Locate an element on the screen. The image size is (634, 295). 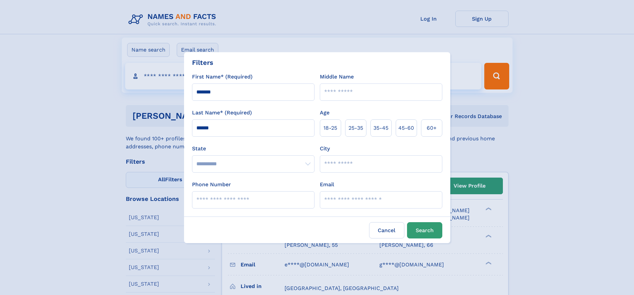
div: Filters is located at coordinates (203, 63).